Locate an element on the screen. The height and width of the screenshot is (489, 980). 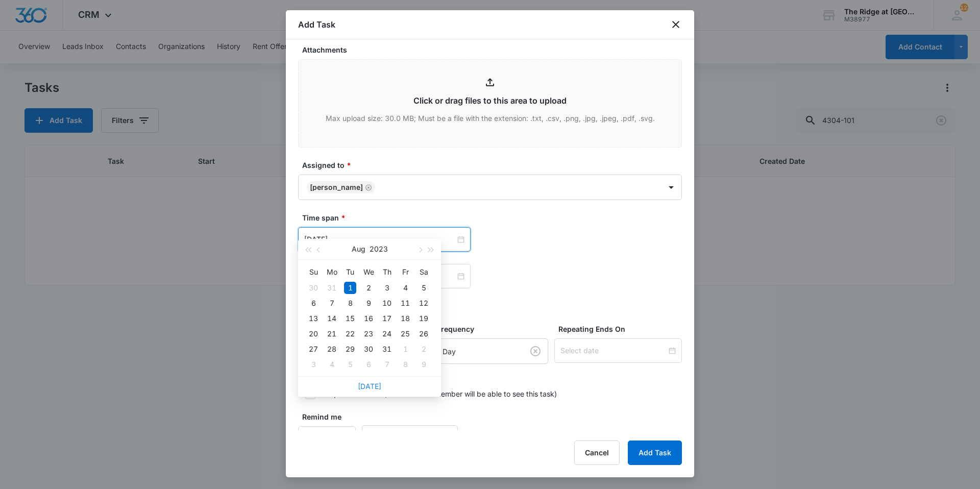
div: 16 is located at coordinates (369, 319).